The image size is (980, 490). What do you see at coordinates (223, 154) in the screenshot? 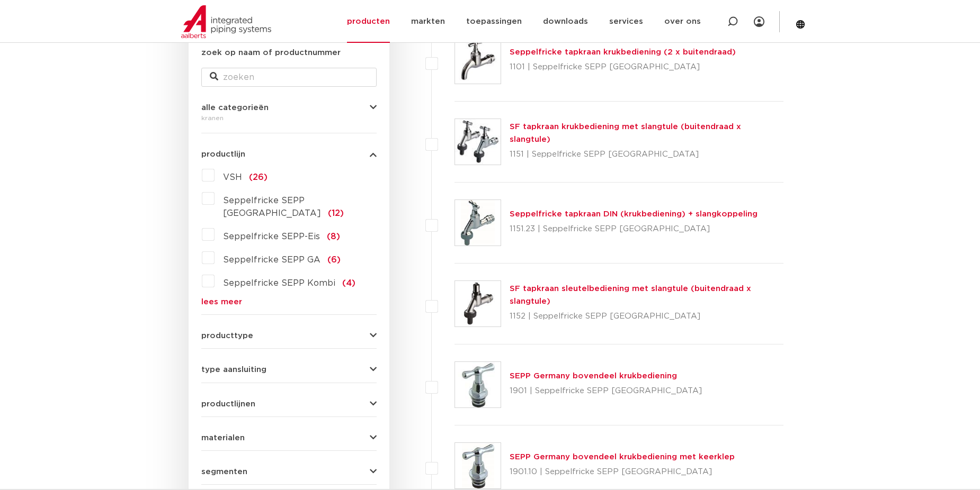
I see `span: productlijn` at bounding box center [223, 154].